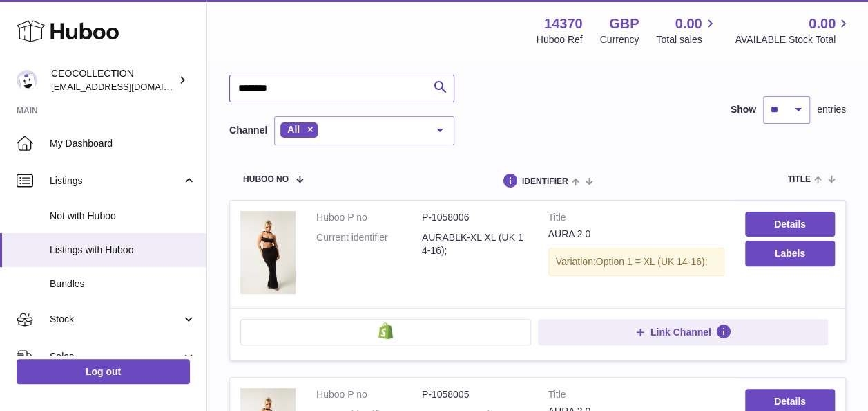 This screenshot has height=411, width=868. What do you see at coordinates (619, 40) in the screenshot?
I see `div: Currency` at bounding box center [619, 40].